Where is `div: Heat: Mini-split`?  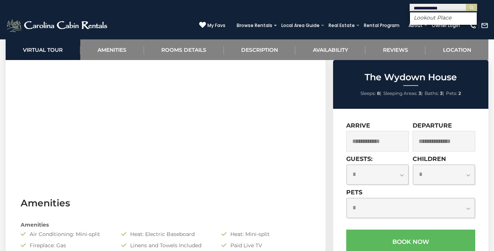 div: Heat: Mini-split is located at coordinates (266, 234).